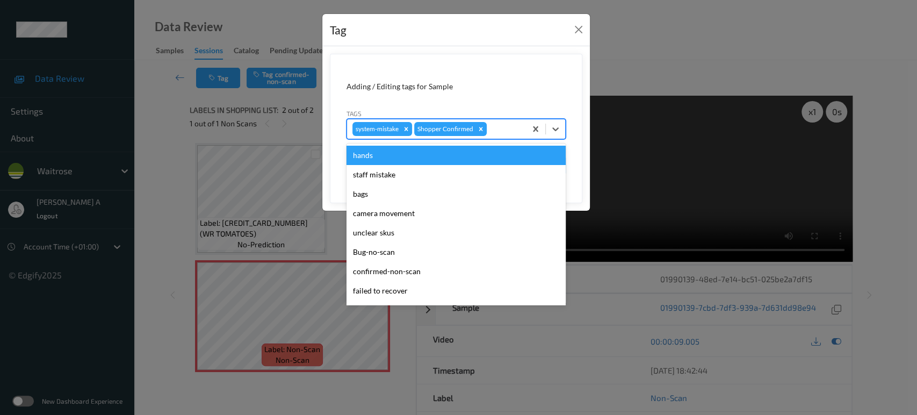 The width and height of the screenshot is (917, 415). I want to click on div: Bug-no-scan, so click(456, 252).